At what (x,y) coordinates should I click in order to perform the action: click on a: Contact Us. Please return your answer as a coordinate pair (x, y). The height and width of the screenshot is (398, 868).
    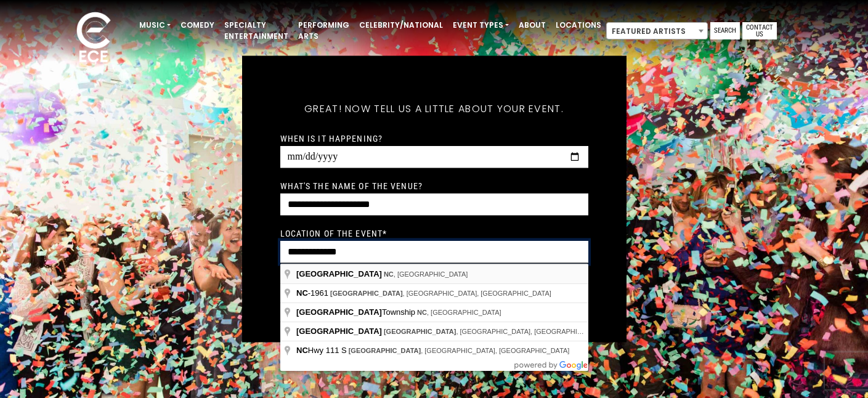
    Looking at the image, I should click on (760, 31).